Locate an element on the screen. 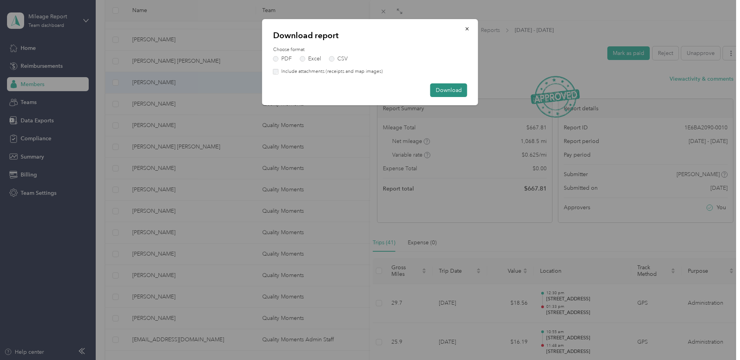 This screenshot has height=360, width=740. label: Excel is located at coordinates (311, 59).